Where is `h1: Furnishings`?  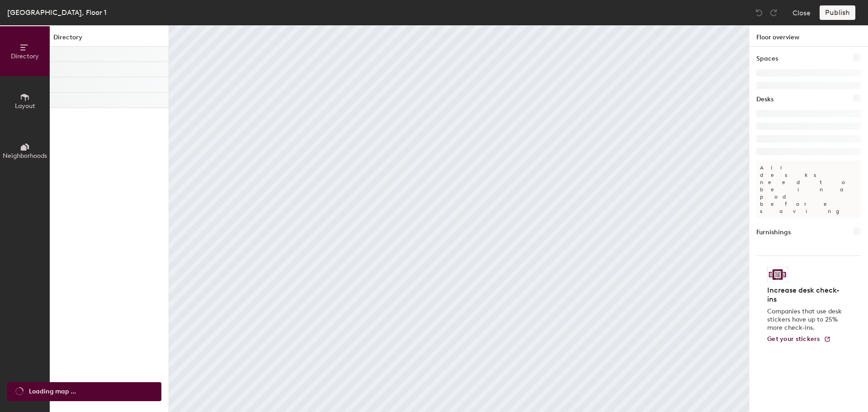 h1: Furnishings is located at coordinates (773, 232).